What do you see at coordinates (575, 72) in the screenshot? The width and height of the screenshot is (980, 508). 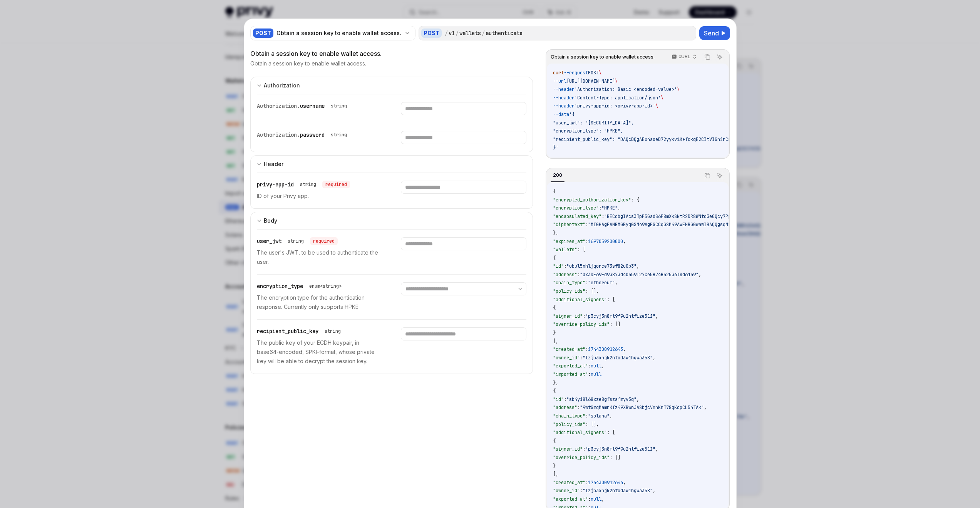 I see `span: --request` at bounding box center [575, 72].